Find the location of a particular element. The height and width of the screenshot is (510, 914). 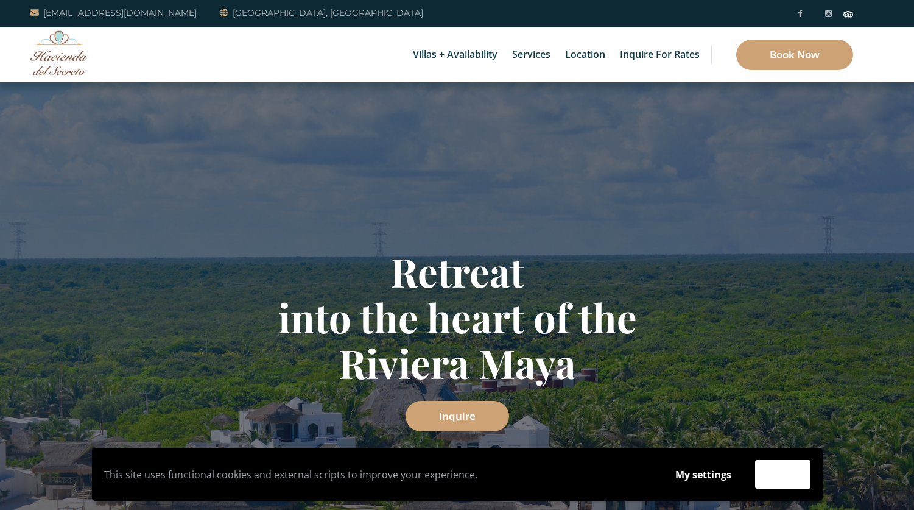

a: Inquire is located at coordinates (457, 416).